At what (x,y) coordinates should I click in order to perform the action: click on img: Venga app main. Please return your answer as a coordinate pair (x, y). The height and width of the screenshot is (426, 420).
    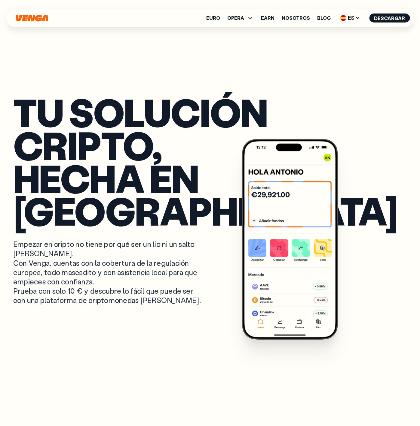
    Looking at the image, I should click on (290, 239).